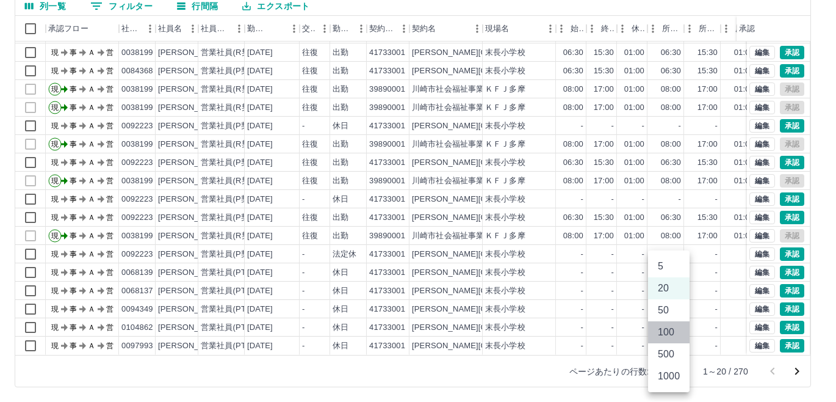 The width and height of the screenshot is (836, 402). I want to click on li: 50, so click(669, 310).